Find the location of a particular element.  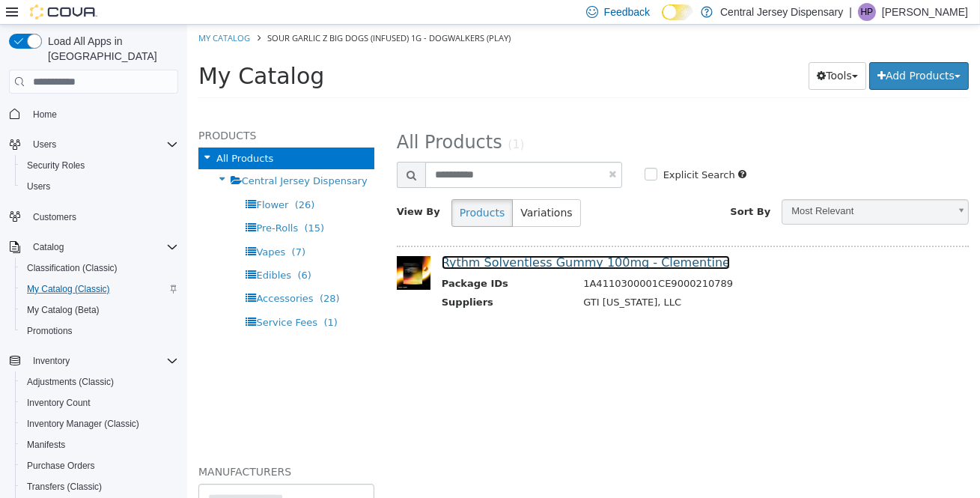

a: Manifests is located at coordinates (46, 445).